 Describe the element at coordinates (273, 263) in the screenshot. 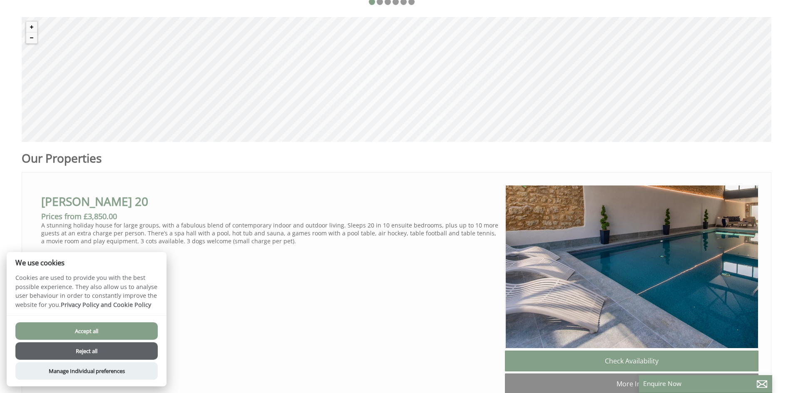

I see `li: 10 ensuite bedrooms` at that location.